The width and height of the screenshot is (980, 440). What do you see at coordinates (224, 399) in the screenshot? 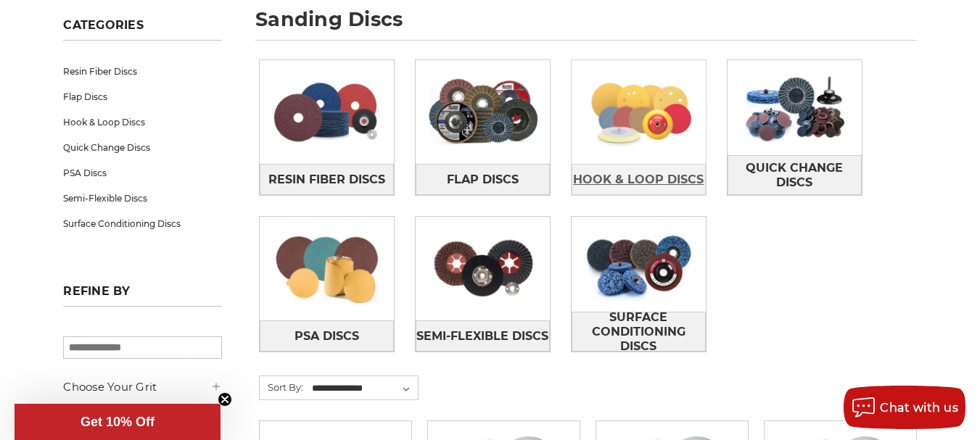
I see `button: Close teaser` at bounding box center [224, 399].